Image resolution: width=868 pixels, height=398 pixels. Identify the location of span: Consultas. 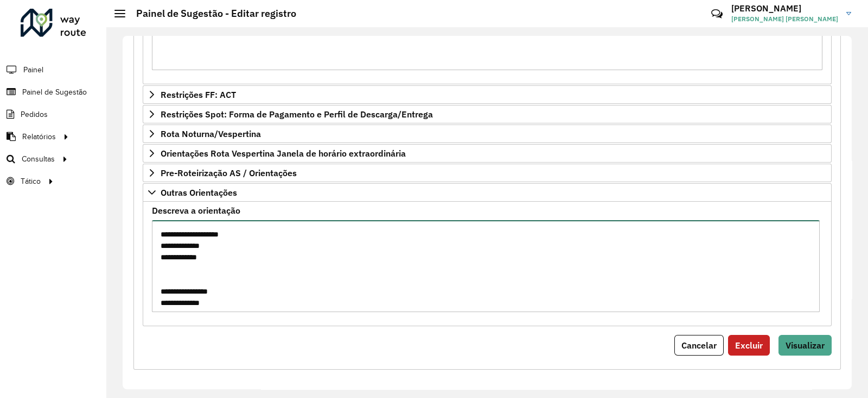
(38, 159).